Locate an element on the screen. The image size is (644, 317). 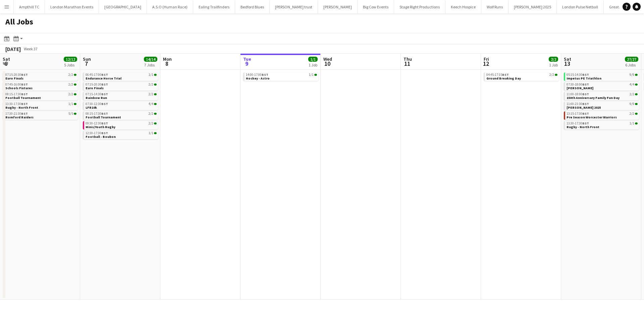
button: London Pulse Netball is located at coordinates (581, 7).